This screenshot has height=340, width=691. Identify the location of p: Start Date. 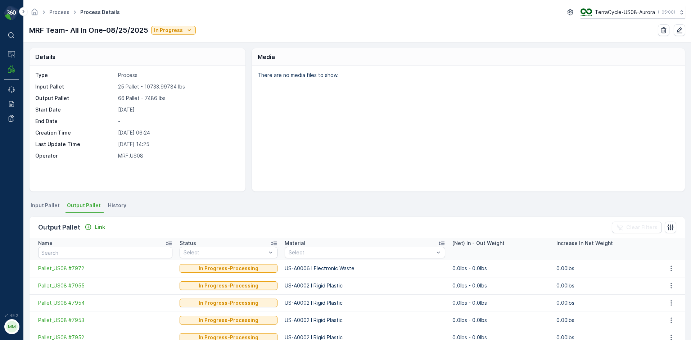
(75, 110).